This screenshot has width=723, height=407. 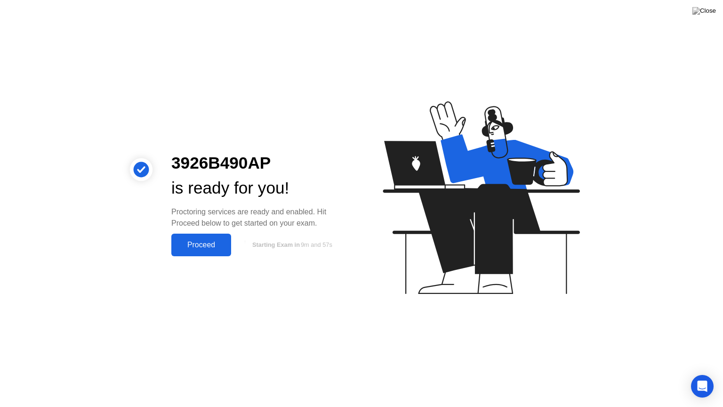 What do you see at coordinates (259, 218) in the screenshot?
I see `div: Proctoring services are ready and enabled. Hit Proceed below to get started on your exam.` at bounding box center [259, 218].